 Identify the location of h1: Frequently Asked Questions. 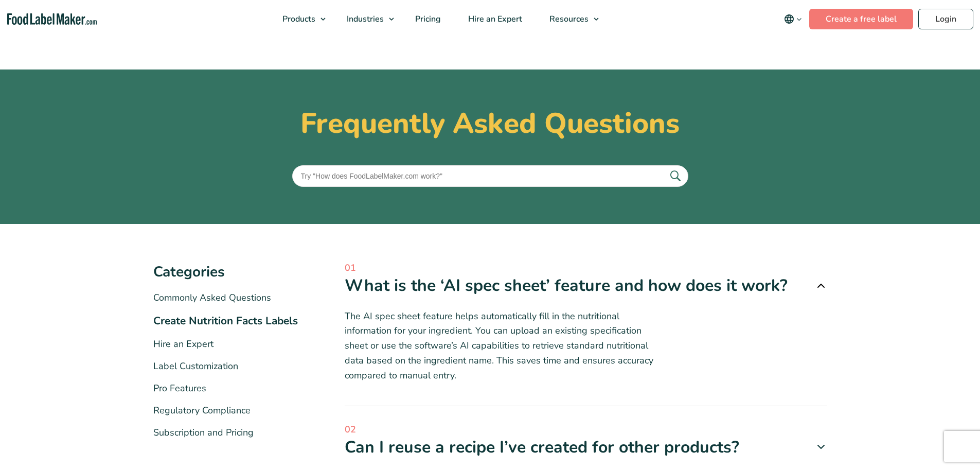
(490, 124).